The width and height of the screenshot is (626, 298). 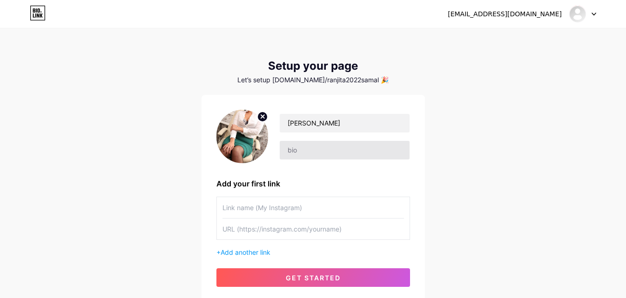 What do you see at coordinates (313, 278) in the screenshot?
I see `button: get started` at bounding box center [313, 278].